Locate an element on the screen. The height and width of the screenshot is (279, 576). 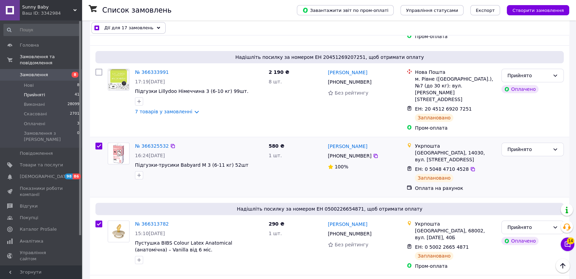
button: Управління статусами is located at coordinates (432, 10).